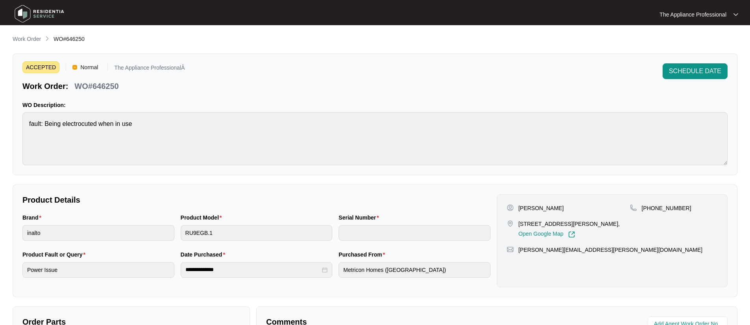  Describe the element at coordinates (204, 255) in the screenshot. I see `label: Date Purchased` at that location.